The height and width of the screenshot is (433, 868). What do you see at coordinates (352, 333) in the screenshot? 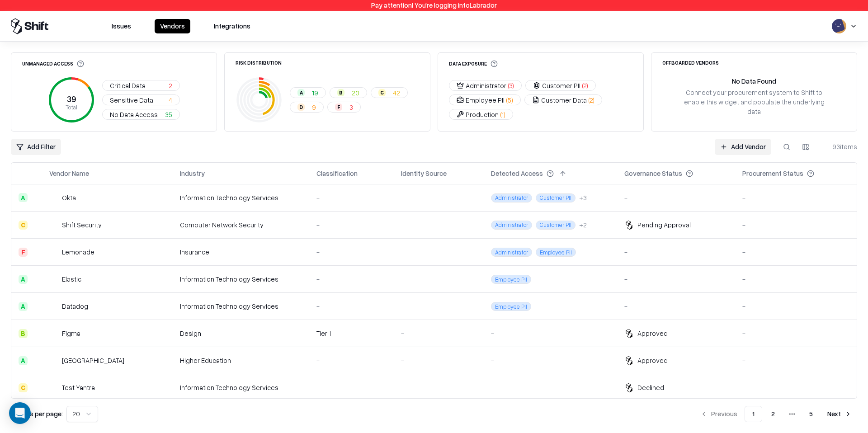
I see `div: Tier 1` at bounding box center [352, 333].